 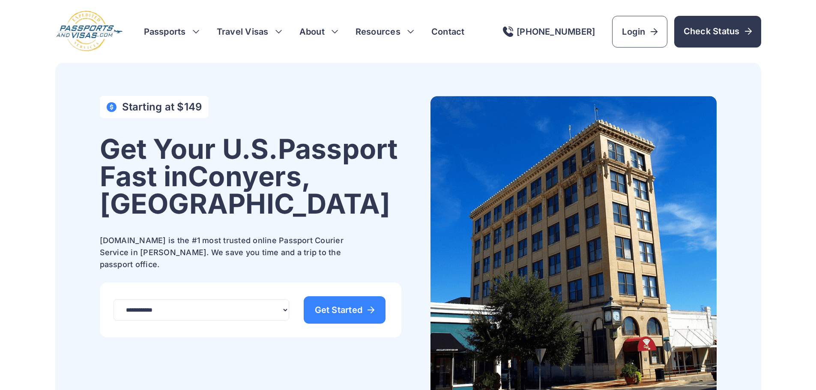 What do you see at coordinates (384, 32) in the screenshot?
I see `h3: Resources` at bounding box center [384, 32].